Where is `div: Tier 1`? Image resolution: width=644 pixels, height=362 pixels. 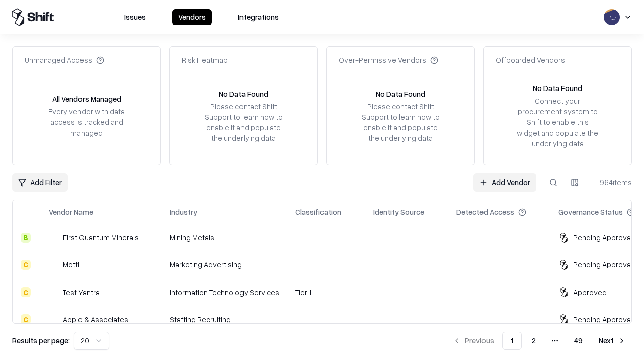
div: Tier 1 is located at coordinates (326, 292).